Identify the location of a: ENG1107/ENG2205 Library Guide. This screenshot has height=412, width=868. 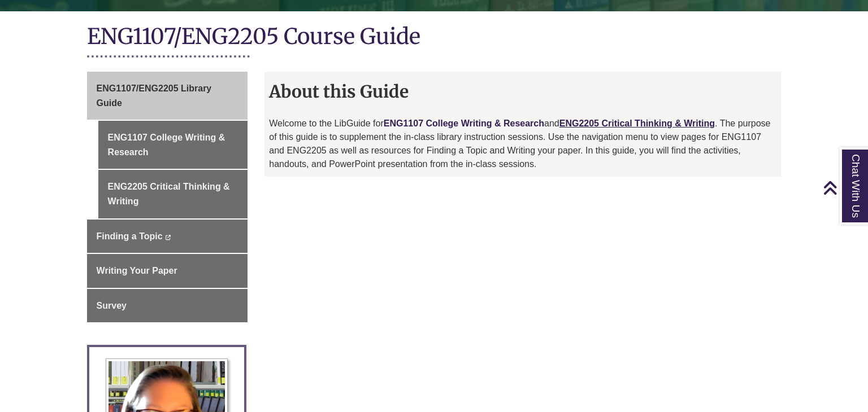
(168, 96).